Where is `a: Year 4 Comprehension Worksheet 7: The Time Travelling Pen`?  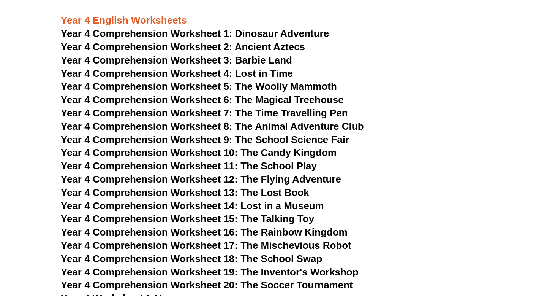
a: Year 4 Comprehension Worksheet 7: The Time Travelling Pen is located at coordinates (204, 113).